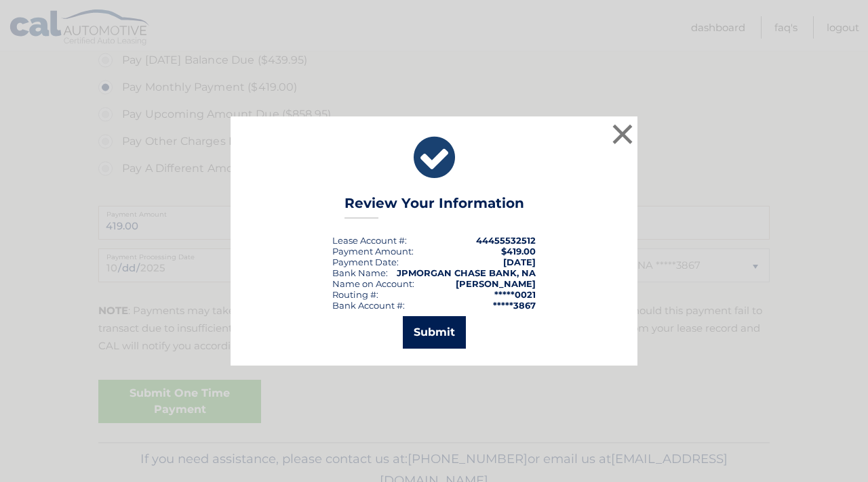  Describe the element at coordinates (434, 207) in the screenshot. I see `h3: Review Your Information` at that location.